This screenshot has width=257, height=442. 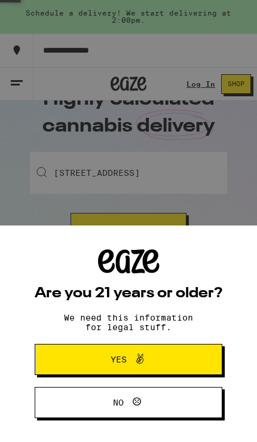 I want to click on span: Yes, so click(x=118, y=359).